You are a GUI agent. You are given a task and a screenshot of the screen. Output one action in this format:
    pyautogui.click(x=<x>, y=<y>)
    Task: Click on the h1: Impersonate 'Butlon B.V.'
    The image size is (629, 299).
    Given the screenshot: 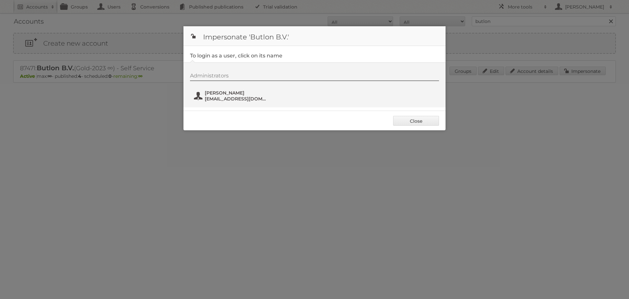 What is the action you would take?
    pyautogui.click(x=315, y=36)
    